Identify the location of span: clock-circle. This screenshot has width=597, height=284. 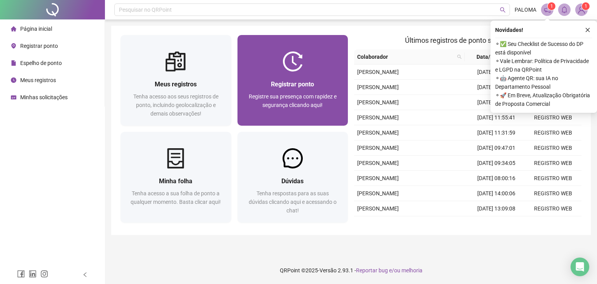
(14, 80).